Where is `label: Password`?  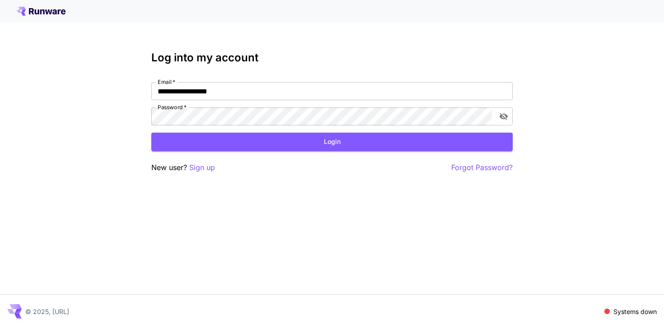
label: Password is located at coordinates (172, 107).